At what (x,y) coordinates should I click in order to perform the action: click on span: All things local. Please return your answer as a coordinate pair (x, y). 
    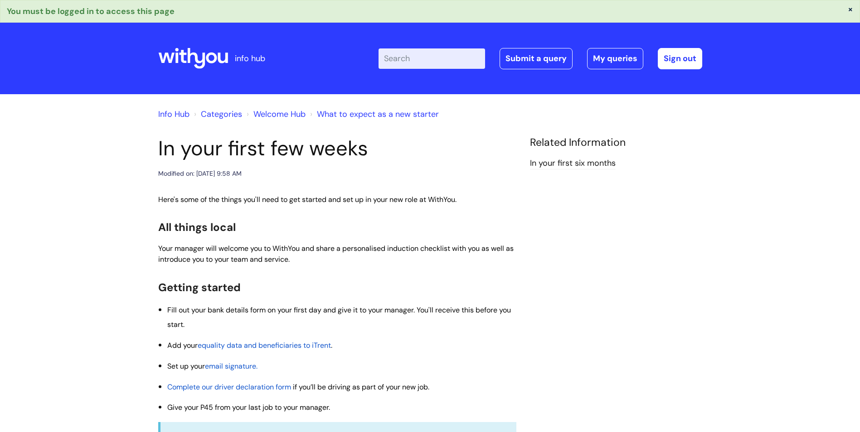
    Looking at the image, I should click on (197, 227).